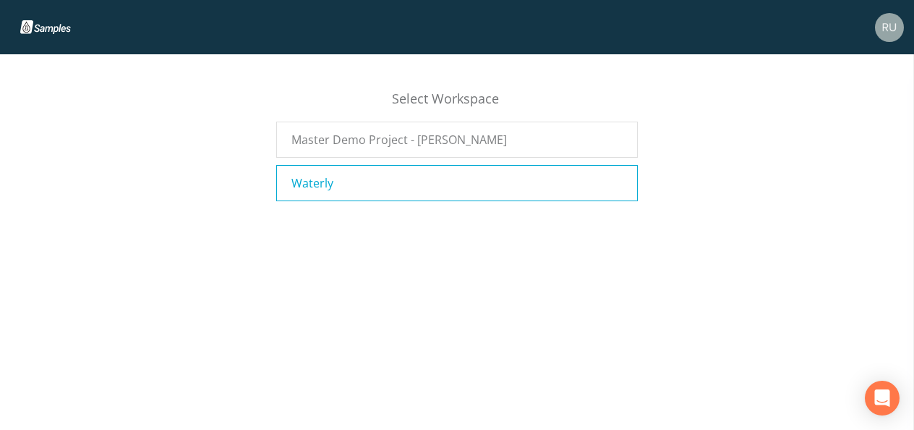 Image resolution: width=914 pixels, height=430 pixels. I want to click on span: Waterly, so click(312, 183).